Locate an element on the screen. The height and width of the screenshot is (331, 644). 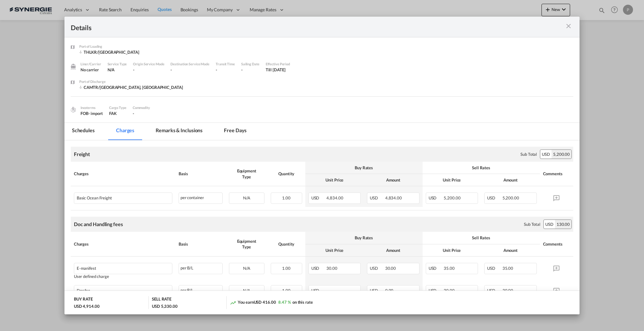
div: Destination Service Mode is located at coordinates (190, 64).